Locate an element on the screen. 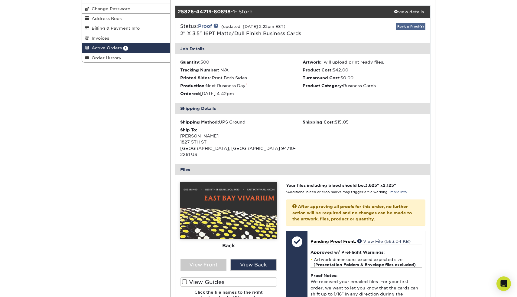 This screenshot has width=517, height=297. strong: After approving all proofs for this order, no further action will be required and no changes can ... is located at coordinates (352, 212).